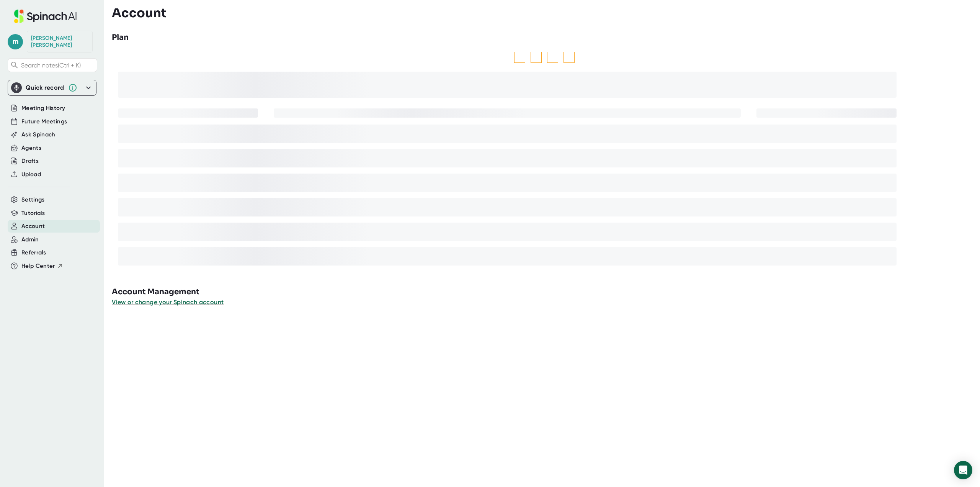  Describe the element at coordinates (33, 253) in the screenshot. I see `button: Referrals` at that location.